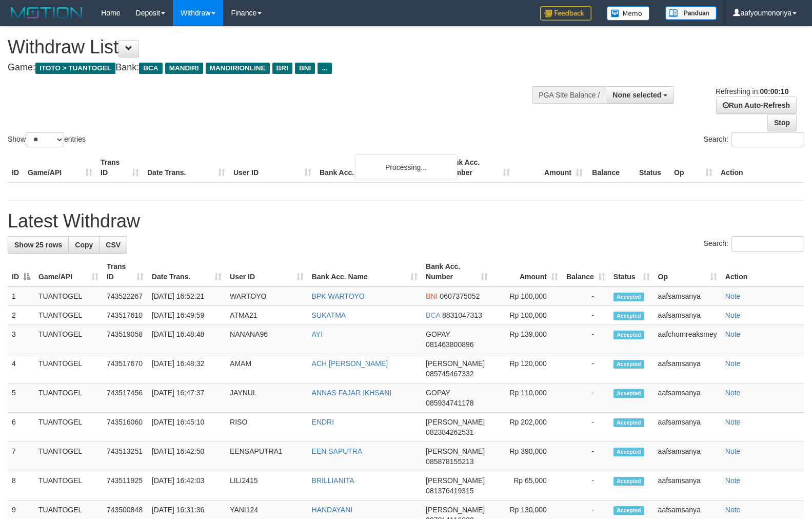  What do you see at coordinates (527, 272) in the screenshot?
I see `th: Amount: activate to sort column ascending` at bounding box center [527, 272].